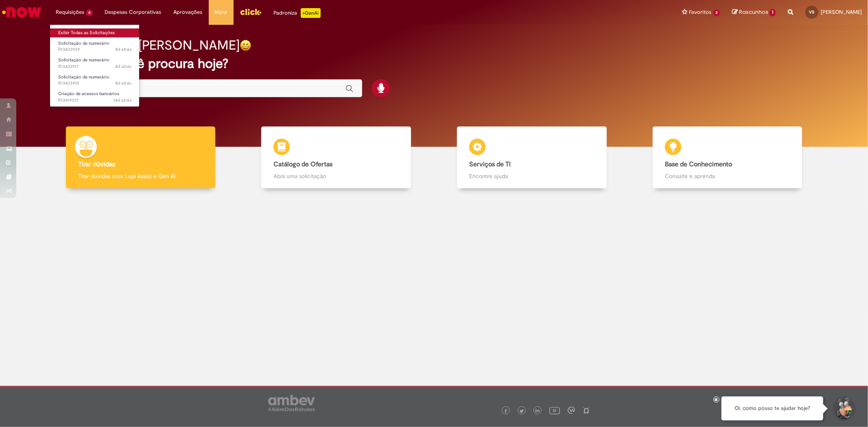  I want to click on span: 3, so click(717, 13).